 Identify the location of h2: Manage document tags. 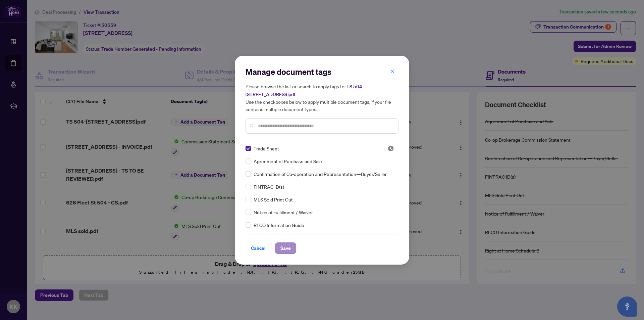
(322, 72).